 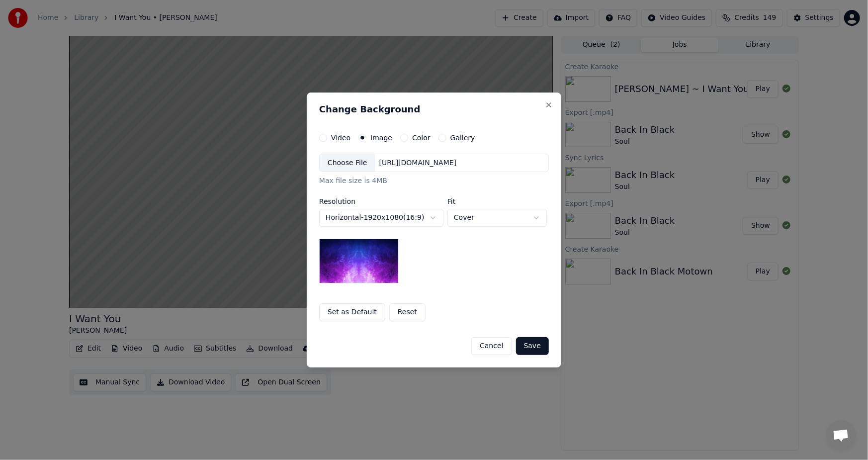 I want to click on label: Gallery, so click(x=463, y=138).